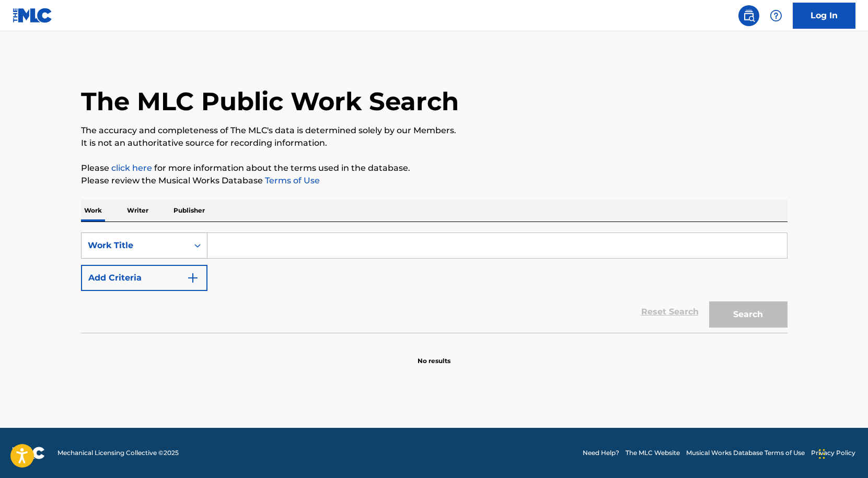 The height and width of the screenshot is (478, 868). Describe the element at coordinates (291, 180) in the screenshot. I see `a: Terms of Use` at that location.